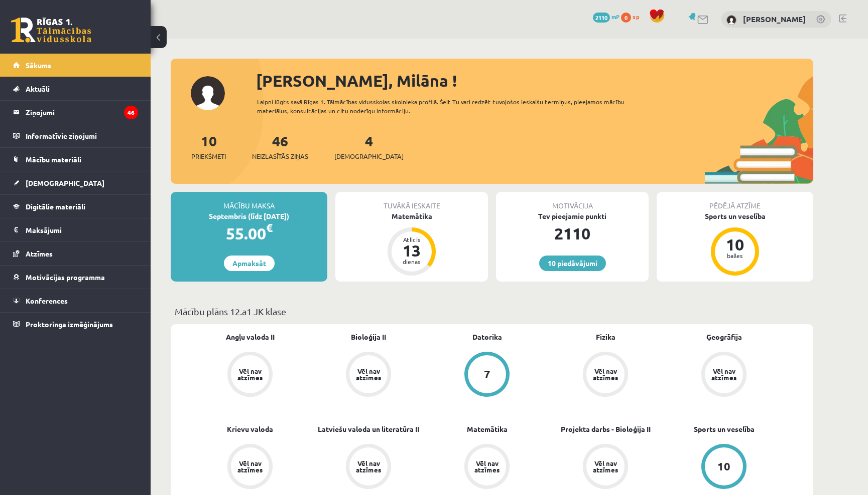 This screenshot has height=495, width=868. I want to click on a: 10Priekšmeti, so click(208, 147).